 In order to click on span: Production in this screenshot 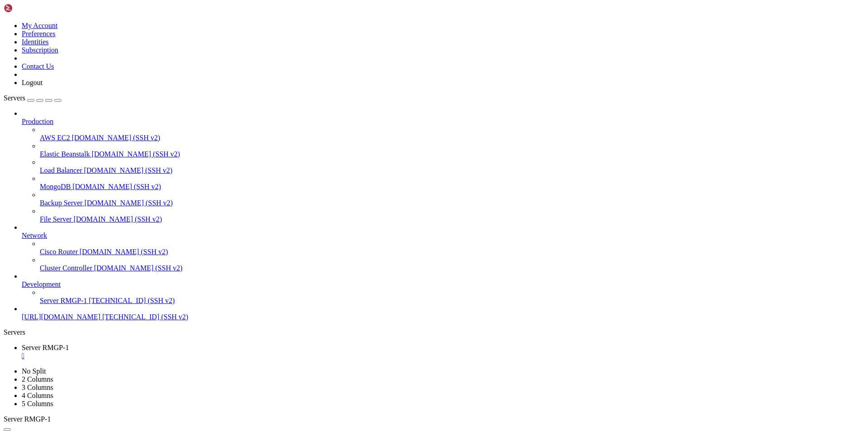, I will do `click(37, 122)`.